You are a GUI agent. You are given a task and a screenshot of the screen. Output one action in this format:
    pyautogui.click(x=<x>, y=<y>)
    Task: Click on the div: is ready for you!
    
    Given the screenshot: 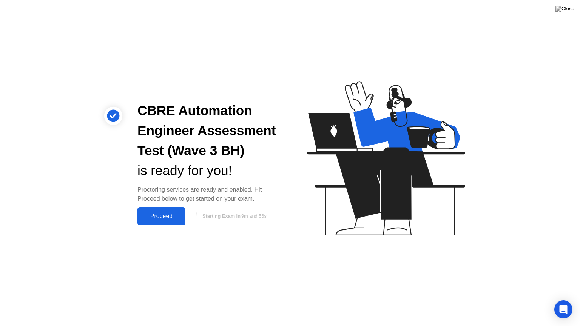 What is the action you would take?
    pyautogui.click(x=208, y=171)
    